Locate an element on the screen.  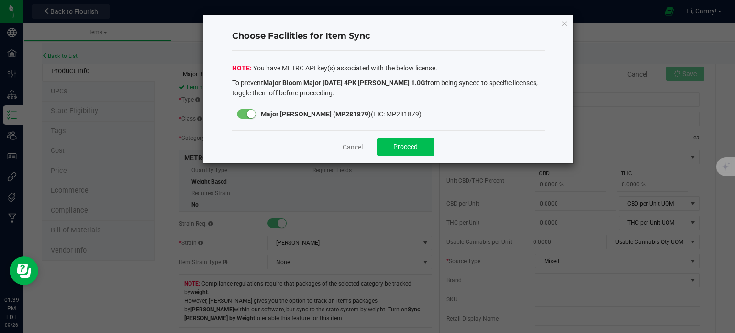
button: Proceed is located at coordinates (406, 147).